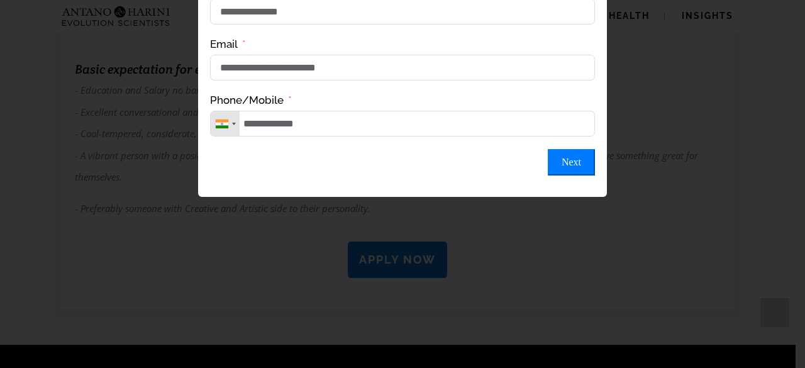 The image size is (805, 368). Describe the element at coordinates (571, 162) in the screenshot. I see `button: Next` at that location.